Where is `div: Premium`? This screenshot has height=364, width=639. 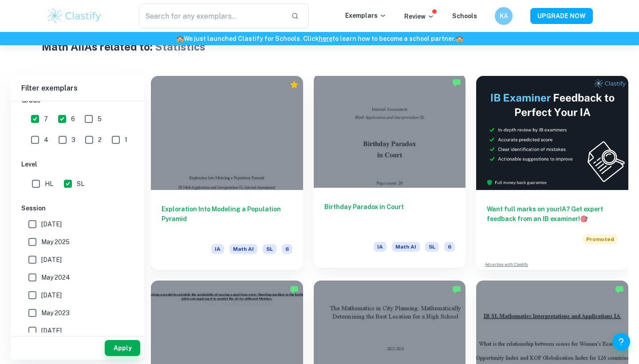
div: Premium is located at coordinates (294, 85).